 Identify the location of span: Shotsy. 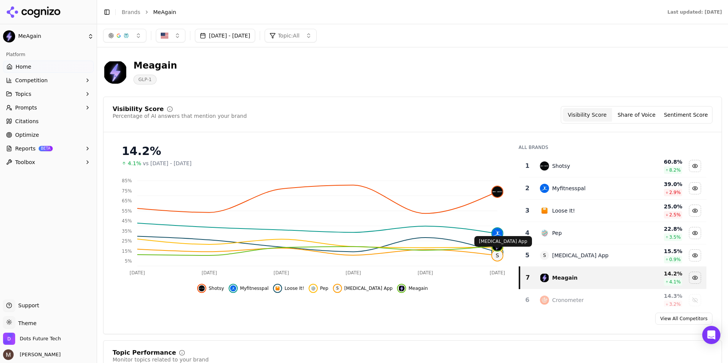
(216, 288).